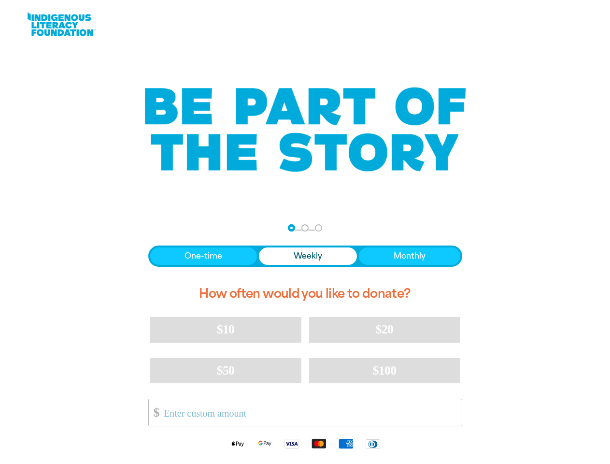 The height and width of the screenshot is (464, 610). I want to click on button: Monthly, so click(410, 256).